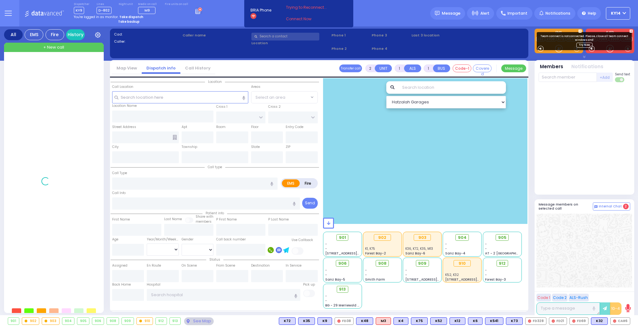 This screenshot has height=327, width=638. What do you see at coordinates (615, 13) in the screenshot?
I see `span: KY14` at bounding box center [615, 13].